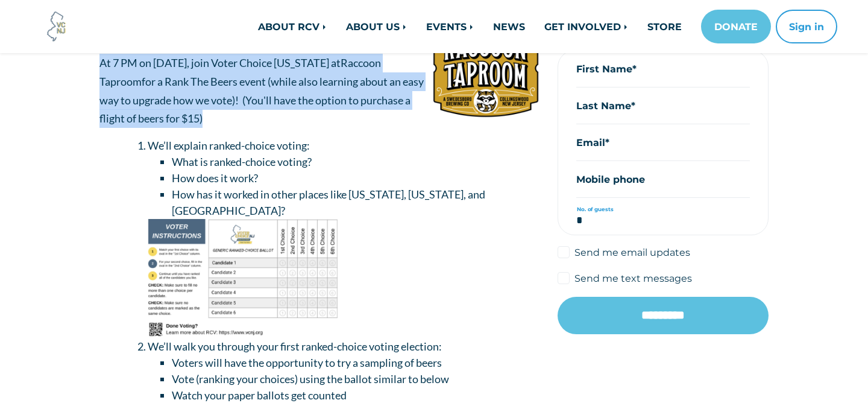 Image resolution: width=868 pixels, height=403 pixels. I want to click on span: ou'll have the option to purchase a flight of beers for $15), so click(255, 110).